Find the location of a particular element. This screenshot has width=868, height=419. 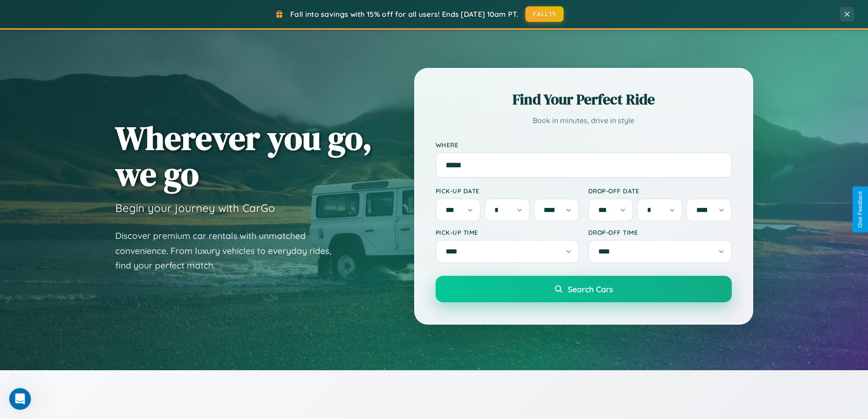

p: Book in minutes, drive in style is located at coordinates (584, 120).